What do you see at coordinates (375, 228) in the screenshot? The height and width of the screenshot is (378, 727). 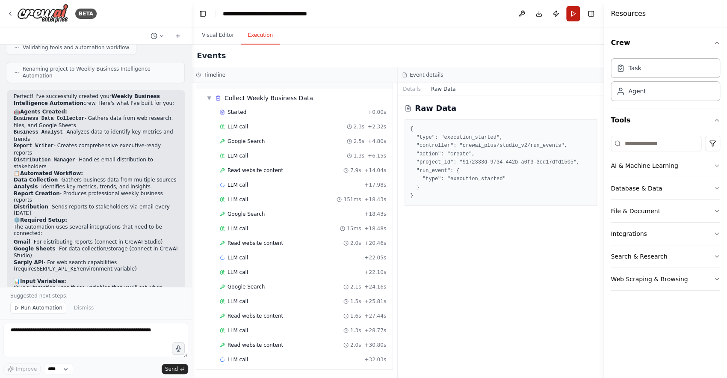 I see `span: + 18.48s` at bounding box center [375, 228].